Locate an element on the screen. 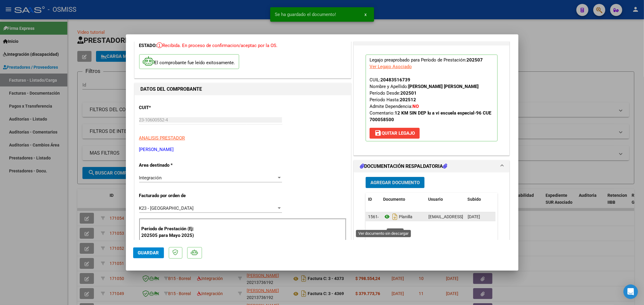  strong: 12 KM SIN DEP lu a vi escuela especial-96 CUE 700058500 is located at coordinates (431, 117).